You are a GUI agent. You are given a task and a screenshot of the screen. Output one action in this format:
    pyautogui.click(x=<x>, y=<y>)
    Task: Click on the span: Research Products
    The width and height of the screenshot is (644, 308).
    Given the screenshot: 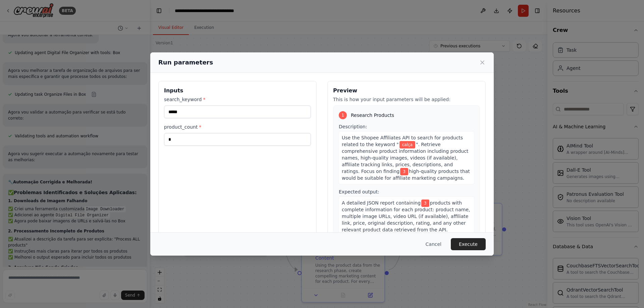 What is the action you would take?
    pyautogui.click(x=373, y=115)
    